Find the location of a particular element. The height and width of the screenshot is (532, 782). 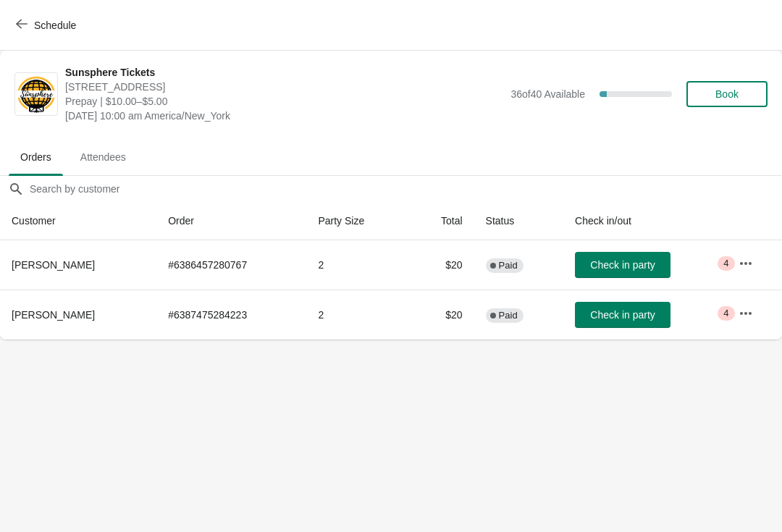

td: # 6387475284223 is located at coordinates (231, 315).